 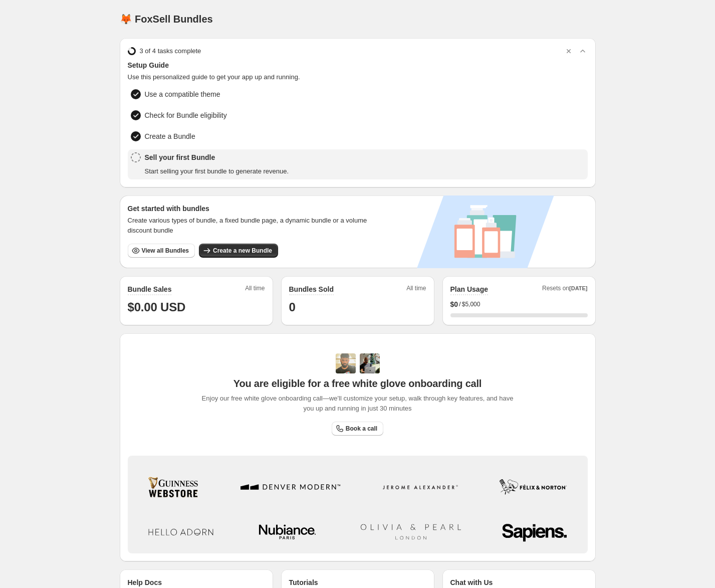 What do you see at coordinates (358, 65) in the screenshot?
I see `span: Setup Guide` at bounding box center [358, 65].